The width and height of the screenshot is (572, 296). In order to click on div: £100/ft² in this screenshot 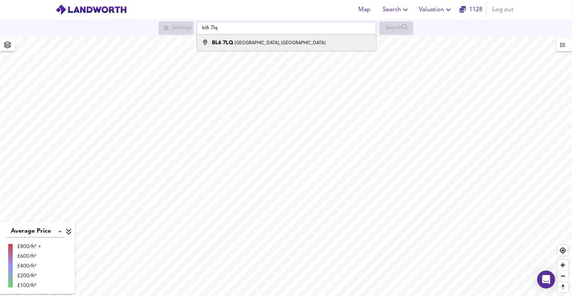, I will do `click(29, 285)`.